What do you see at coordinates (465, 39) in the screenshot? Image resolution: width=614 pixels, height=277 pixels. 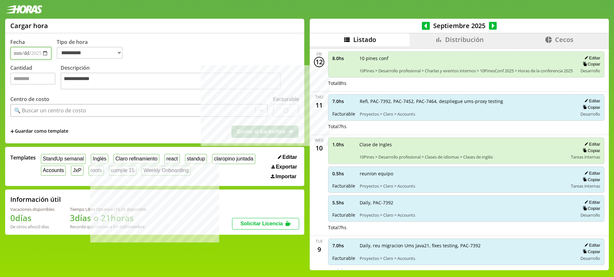 I see `span: Distribución` at bounding box center [465, 39].